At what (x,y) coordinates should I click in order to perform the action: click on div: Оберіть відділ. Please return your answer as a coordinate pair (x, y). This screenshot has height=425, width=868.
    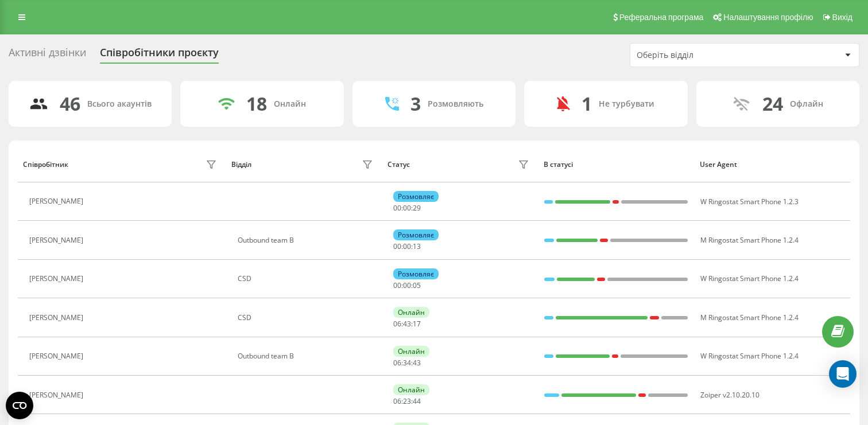
    Looking at the image, I should click on (705, 55).